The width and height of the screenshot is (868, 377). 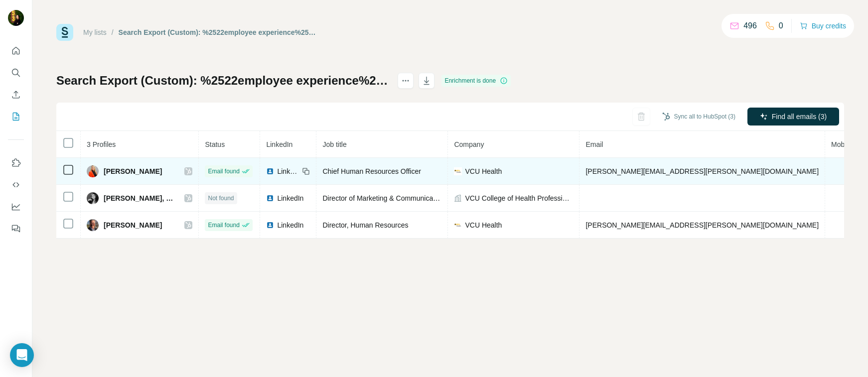 What do you see at coordinates (16, 72) in the screenshot?
I see `button: Search` at bounding box center [16, 72].